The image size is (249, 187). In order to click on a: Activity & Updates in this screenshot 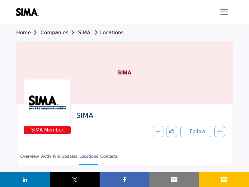, I will do `click(59, 158)`.